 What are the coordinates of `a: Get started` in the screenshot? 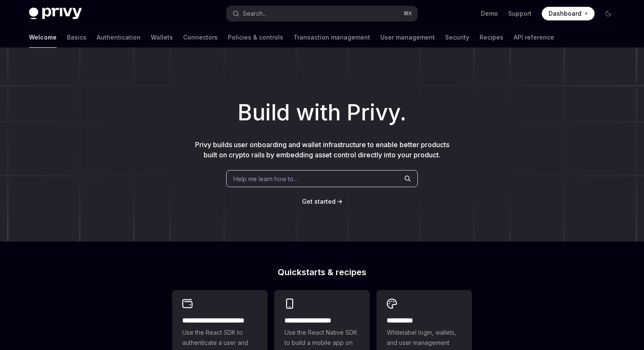 It's located at (319, 201).